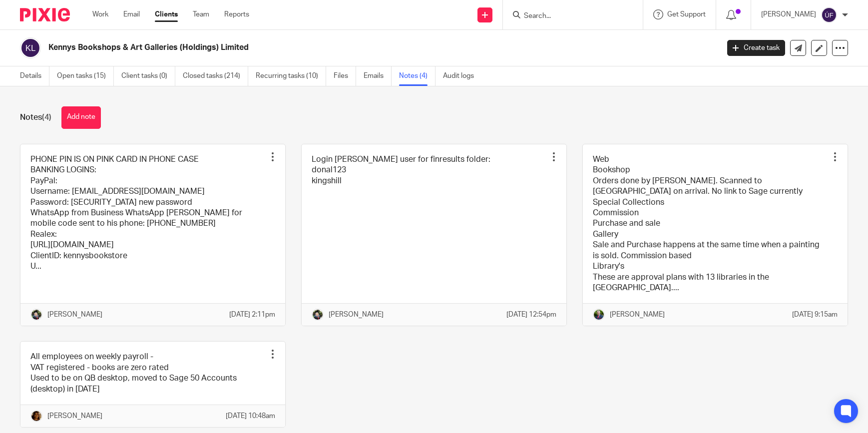 This screenshot has height=433, width=868. Describe the element at coordinates (167, 15) in the screenshot. I see `a: Clients` at that location.